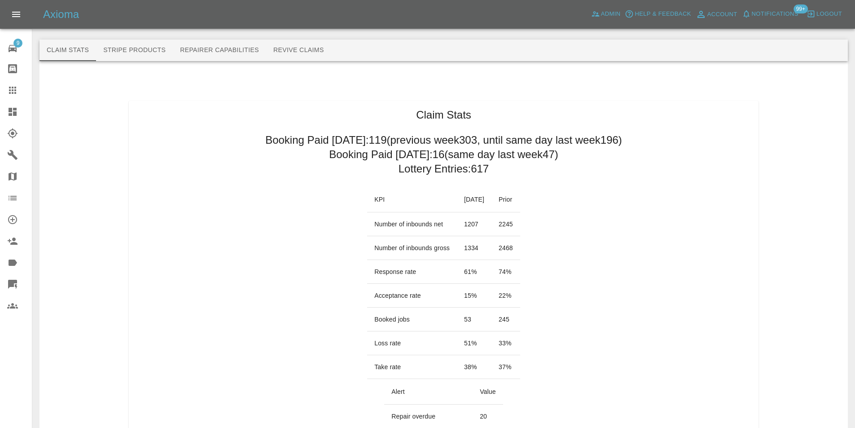 The image size is (855, 428). I want to click on th: Prior, so click(506, 199).